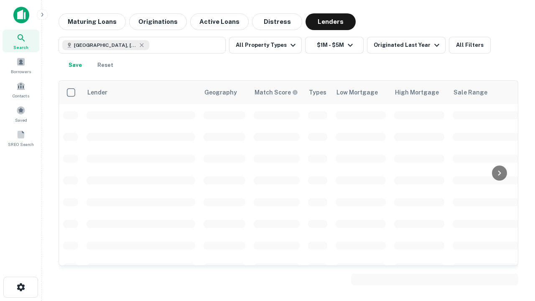  What do you see at coordinates (219, 22) in the screenshot?
I see `button: Active Loans` at bounding box center [219, 22].